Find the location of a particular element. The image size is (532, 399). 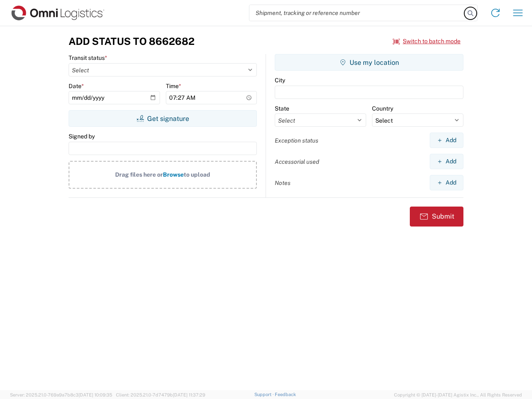

span: Server: 2025.21.0-769a9a7b8c3 is located at coordinates (61, 395).